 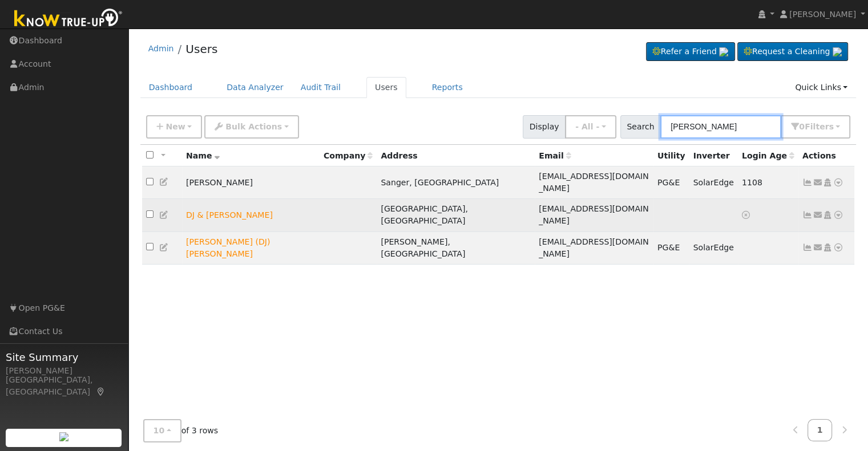 What do you see at coordinates (712, 156) in the screenshot?
I see `div: Inverter` at bounding box center [712, 156].